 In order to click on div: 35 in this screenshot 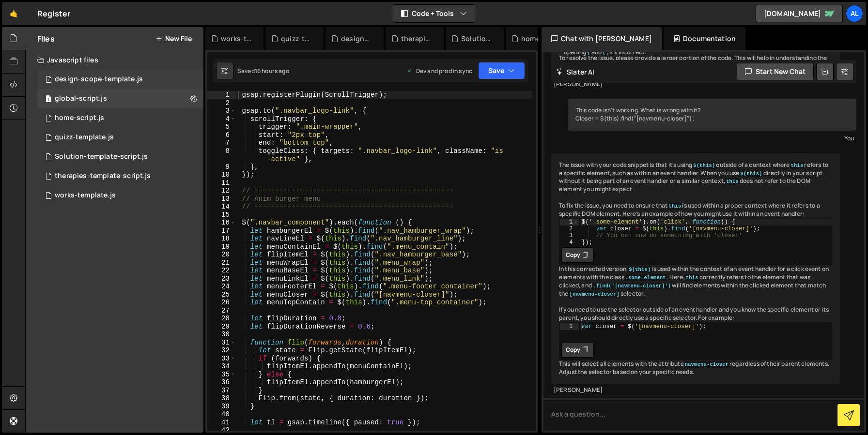, I will do `click(221, 374)`.